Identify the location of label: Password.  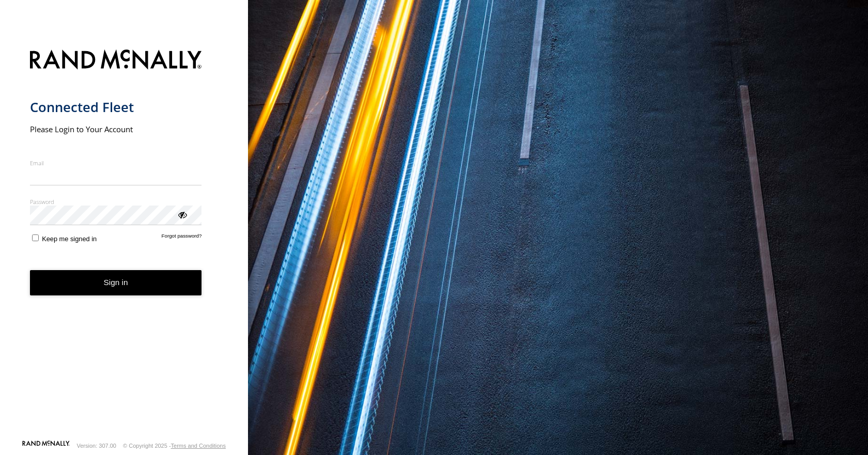
(116, 202).